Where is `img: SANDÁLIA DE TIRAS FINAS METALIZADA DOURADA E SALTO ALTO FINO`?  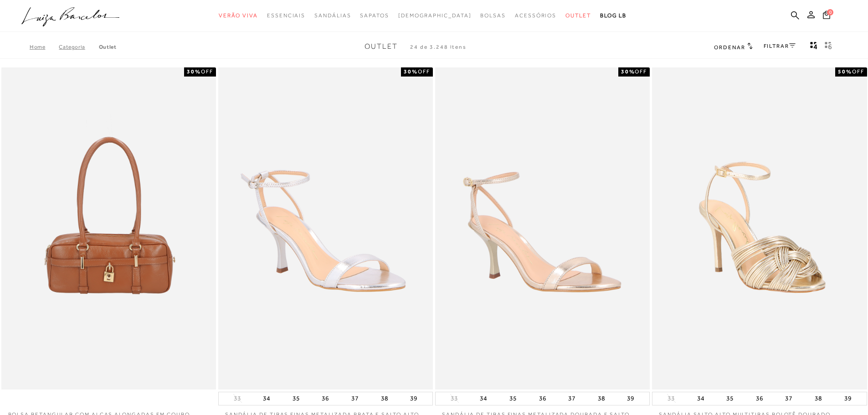
img: SANDÁLIA DE TIRAS FINAS METALIZADA DOURADA E SALTO ALTO FINO is located at coordinates (542, 229).